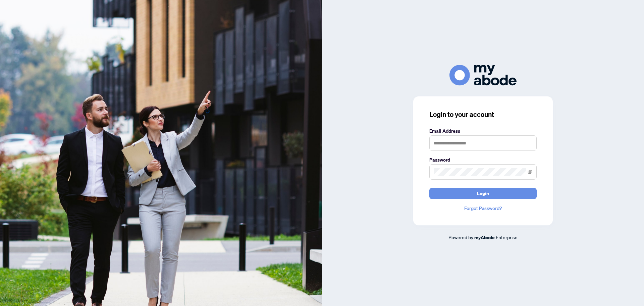 Image resolution: width=644 pixels, height=306 pixels. What do you see at coordinates (461, 237) in the screenshot?
I see `span: Powered by` at bounding box center [461, 237].